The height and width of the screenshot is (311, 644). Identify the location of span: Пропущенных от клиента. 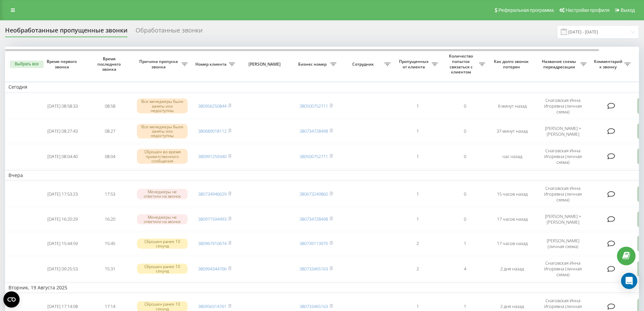
(414, 64).